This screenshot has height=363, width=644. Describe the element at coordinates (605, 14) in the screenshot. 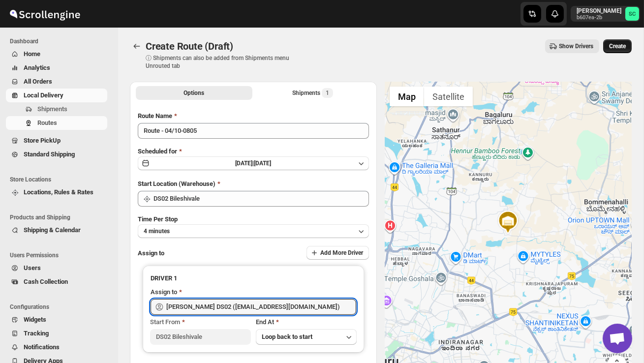

I see `button: User menu` at that location.